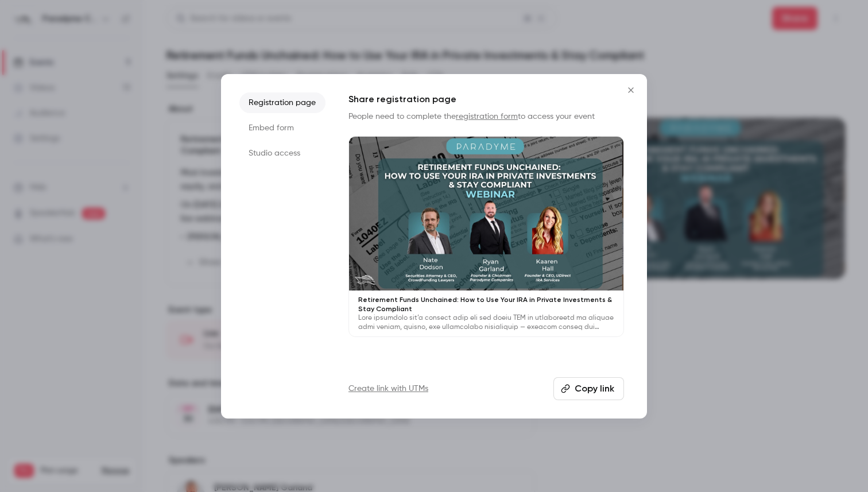 Image resolution: width=868 pixels, height=492 pixels. I want to click on li: Embed form, so click(282, 128).